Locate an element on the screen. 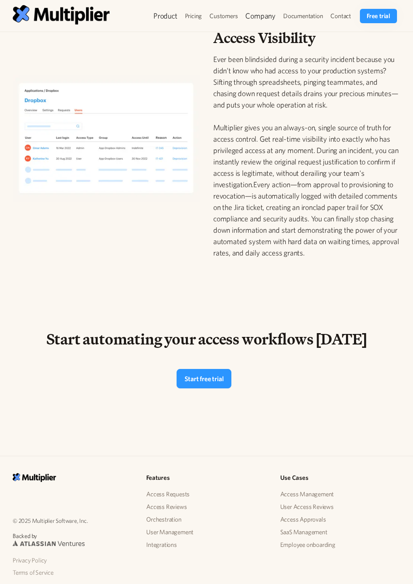  a: Start free trial is located at coordinates (204, 379).